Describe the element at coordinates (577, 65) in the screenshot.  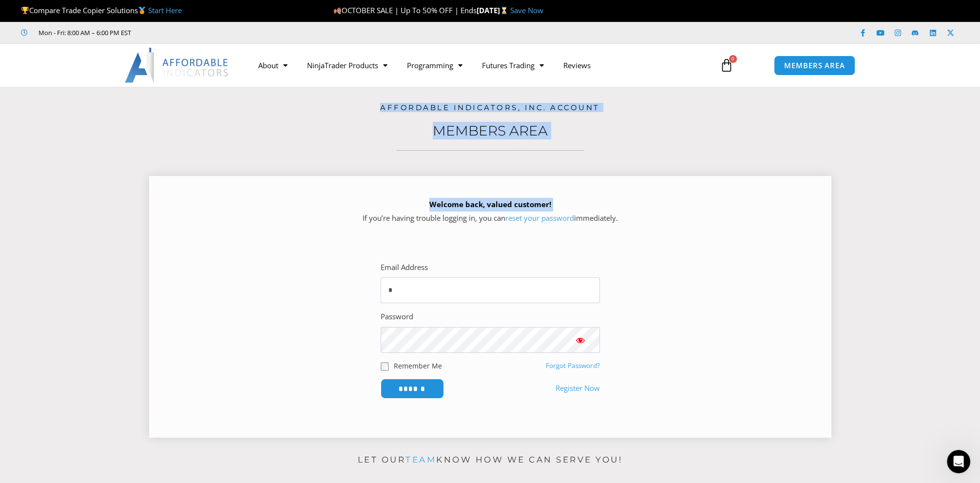
I see `a: Reviews` at that location.